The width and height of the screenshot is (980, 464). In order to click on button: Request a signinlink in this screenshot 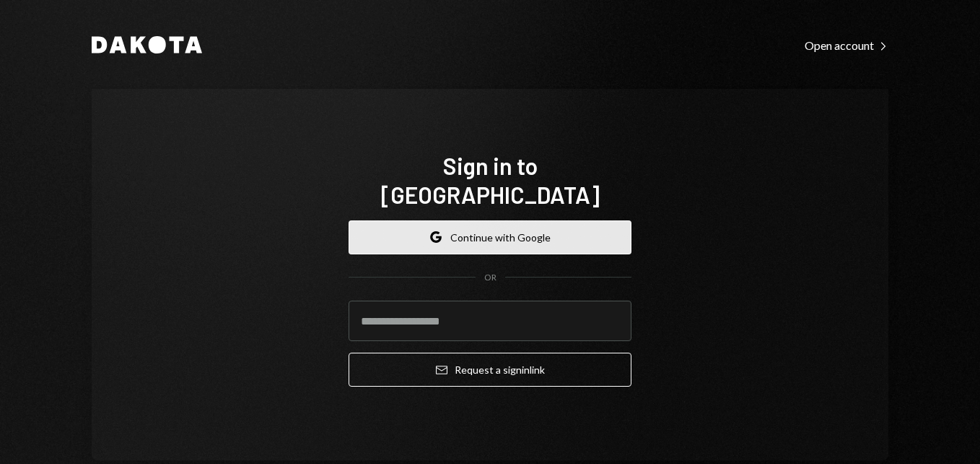, I will do `click(490, 369)`.